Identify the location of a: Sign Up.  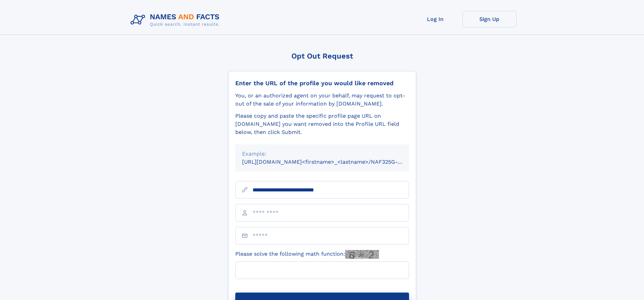
(490, 19).